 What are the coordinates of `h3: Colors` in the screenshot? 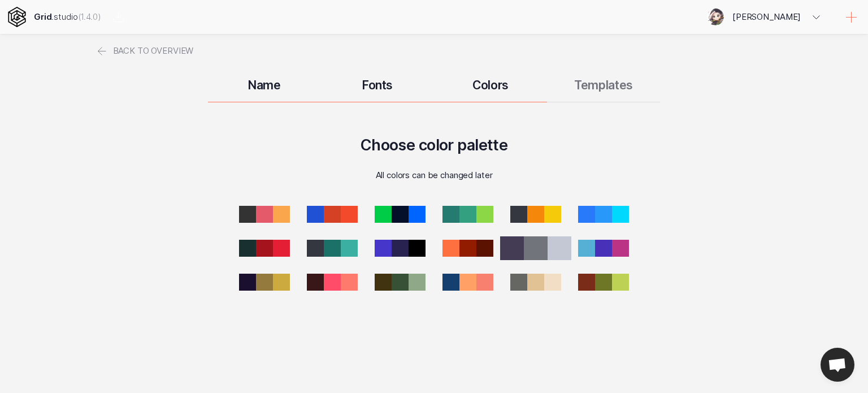 It's located at (491, 85).